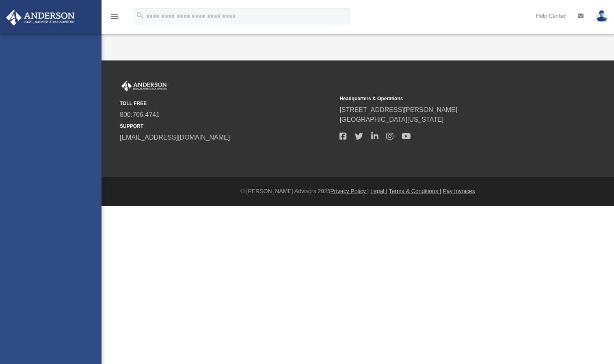 This screenshot has height=364, width=614. Describe the element at coordinates (114, 16) in the screenshot. I see `i: menu` at that location.